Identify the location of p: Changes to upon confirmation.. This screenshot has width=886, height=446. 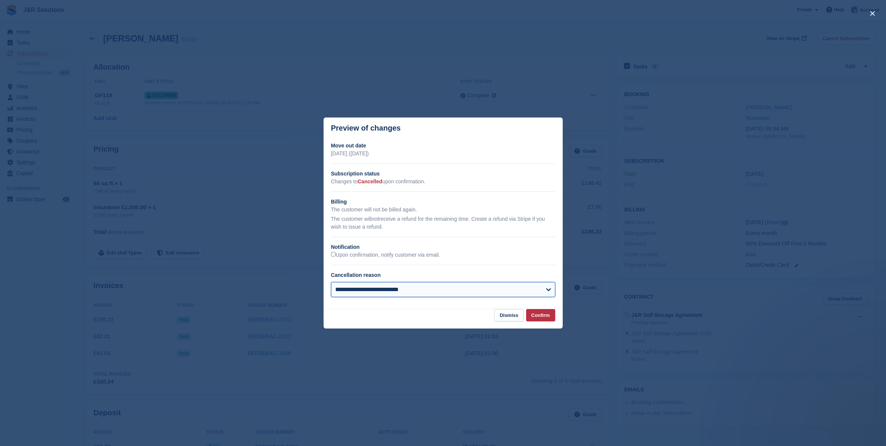
(443, 181).